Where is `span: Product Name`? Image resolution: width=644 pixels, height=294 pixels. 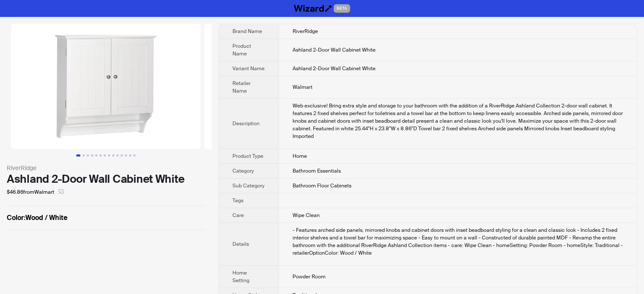
span: Product Name is located at coordinates (242, 50).